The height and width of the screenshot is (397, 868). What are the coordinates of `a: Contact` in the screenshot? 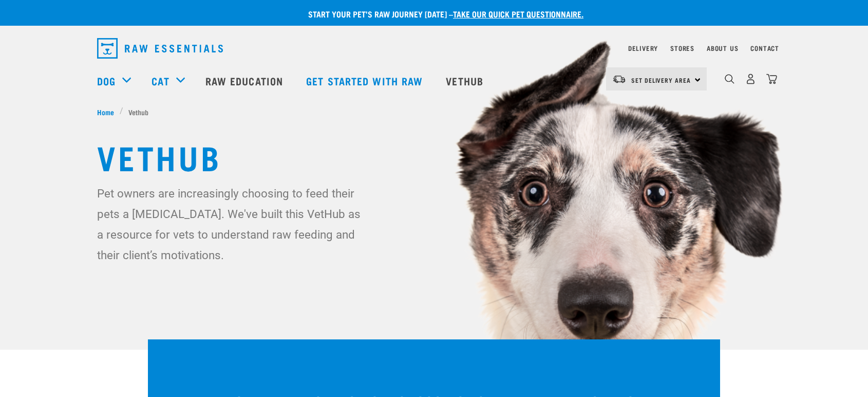 It's located at (765, 48).